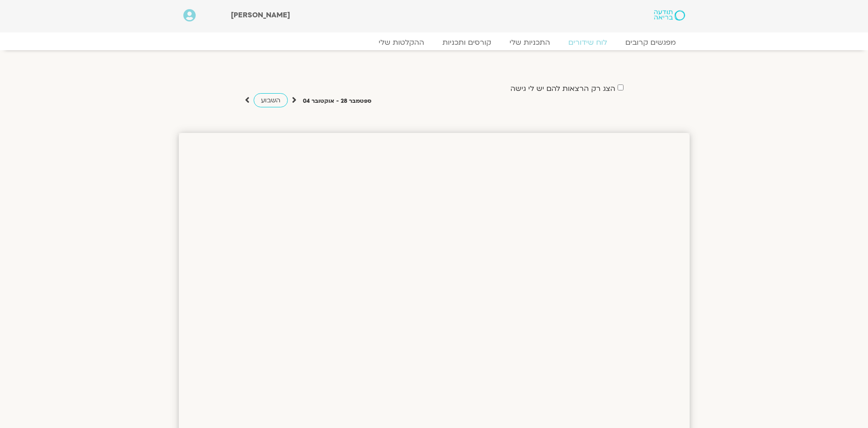 The height and width of the screenshot is (428, 868). What do you see at coordinates (650, 42) in the screenshot?
I see `a: מפגשים קרובים` at bounding box center [650, 42].